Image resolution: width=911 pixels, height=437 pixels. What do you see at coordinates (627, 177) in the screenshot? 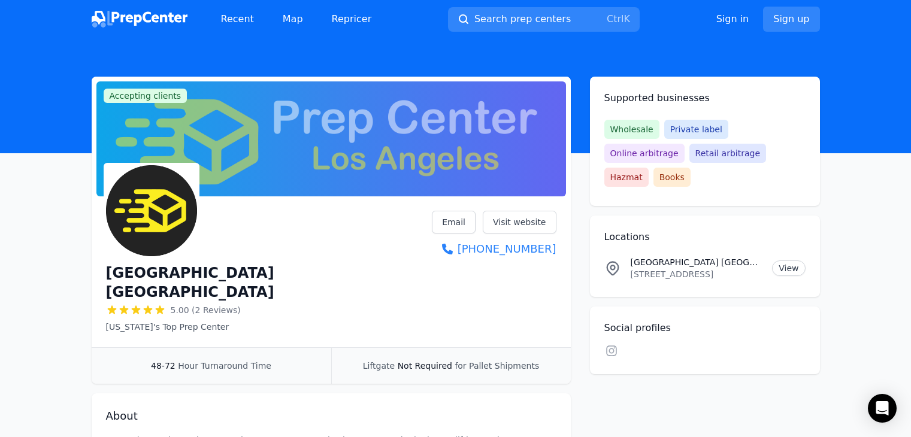
I see `span: Hazmat` at bounding box center [627, 177].